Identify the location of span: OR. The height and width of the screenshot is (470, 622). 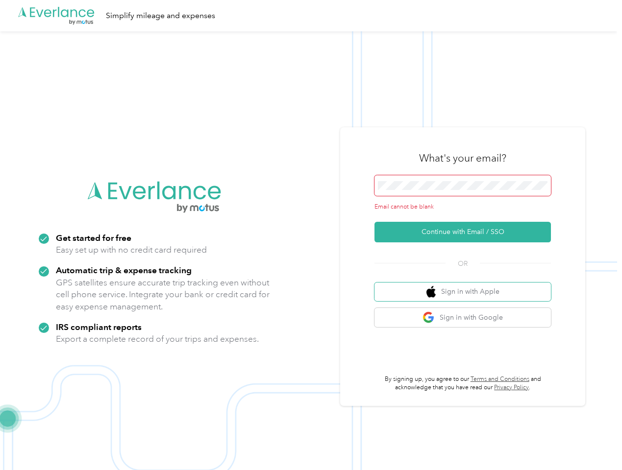
(463, 264).